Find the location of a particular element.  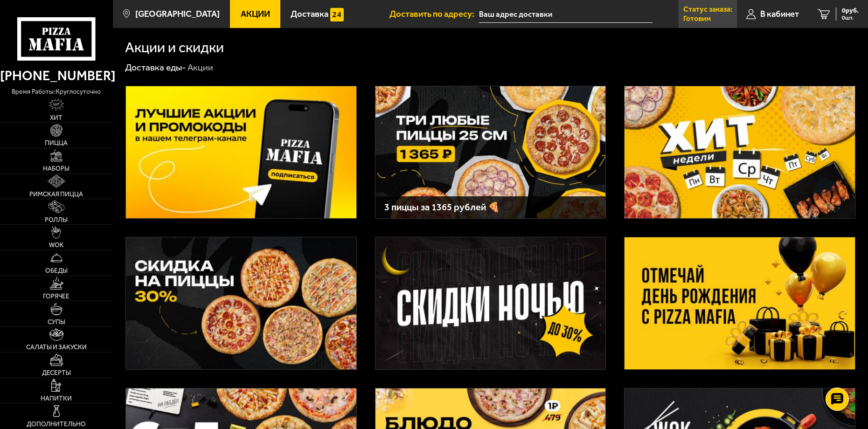

span: Пицца is located at coordinates (56, 143).